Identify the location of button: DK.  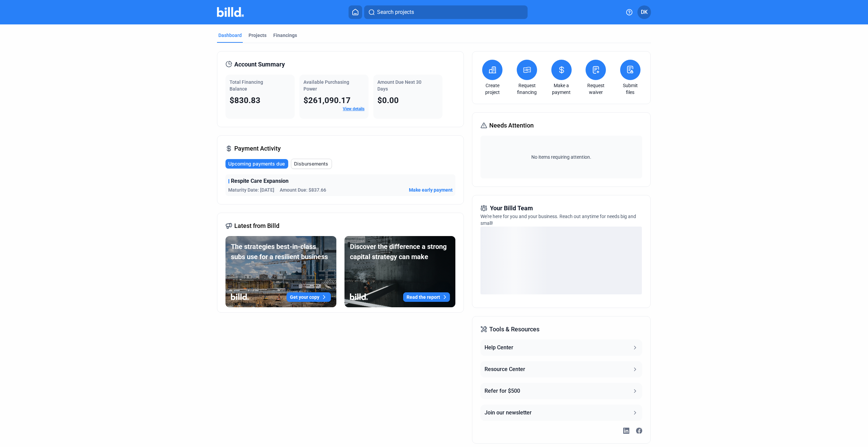
(644, 12).